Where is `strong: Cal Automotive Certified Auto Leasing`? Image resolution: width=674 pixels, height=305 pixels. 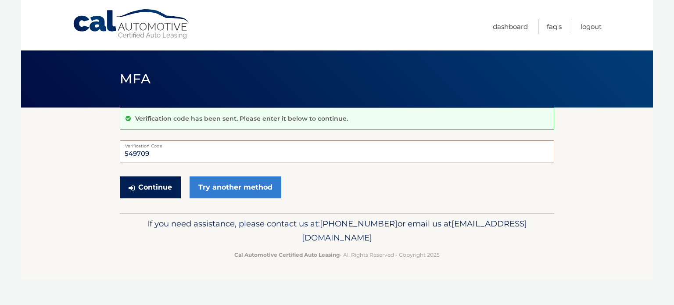
strong: Cal Automotive Certified Auto Leasing is located at coordinates (287, 254).